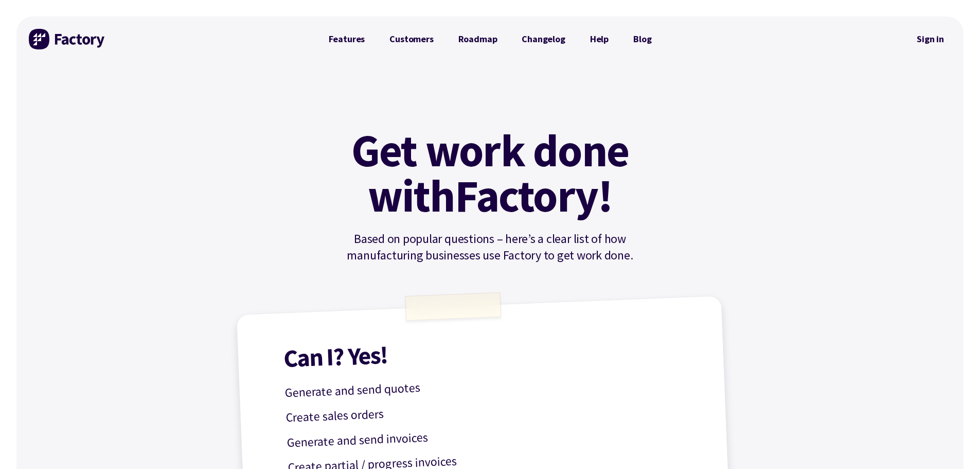 This screenshot has width=980, height=469. I want to click on p: Generate and send quotes, so click(490, 385).